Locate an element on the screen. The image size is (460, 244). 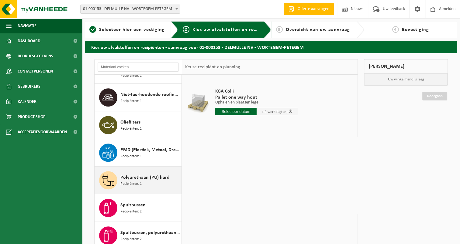
span: Bevestiging is located at coordinates (415, 30).